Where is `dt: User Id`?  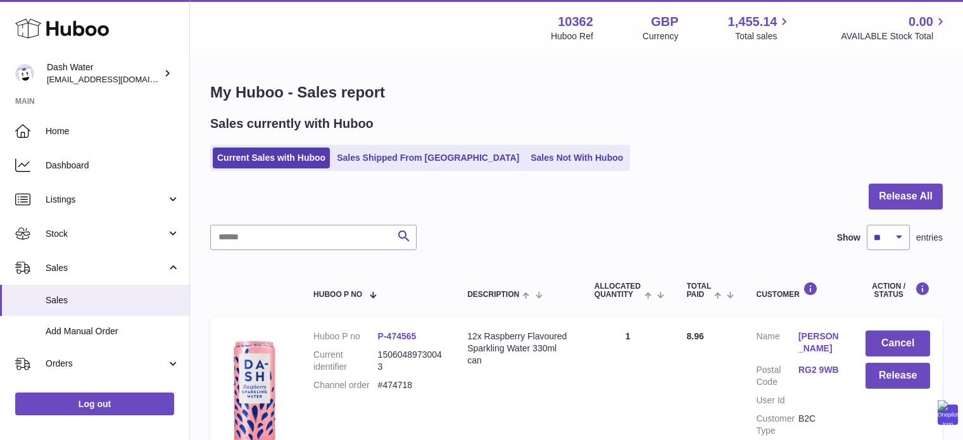 dt: User Id is located at coordinates (777, 400).